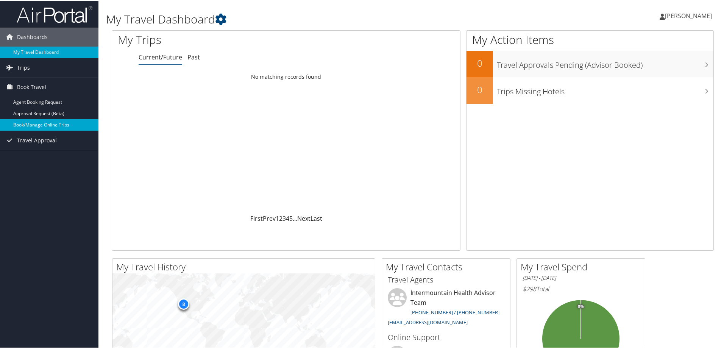 The width and height of the screenshot is (724, 348). Describe the element at coordinates (31, 86) in the screenshot. I see `span: Book Travel` at that location.